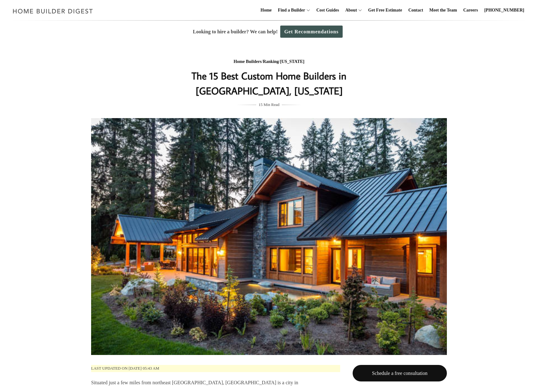 This screenshot has width=538, height=388. I want to click on a: Home Builders, so click(247, 61).